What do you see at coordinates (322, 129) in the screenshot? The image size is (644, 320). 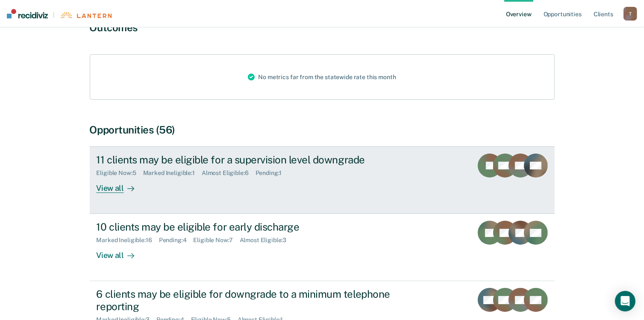 I see `div: Opportunities (56)` at bounding box center [322, 129].